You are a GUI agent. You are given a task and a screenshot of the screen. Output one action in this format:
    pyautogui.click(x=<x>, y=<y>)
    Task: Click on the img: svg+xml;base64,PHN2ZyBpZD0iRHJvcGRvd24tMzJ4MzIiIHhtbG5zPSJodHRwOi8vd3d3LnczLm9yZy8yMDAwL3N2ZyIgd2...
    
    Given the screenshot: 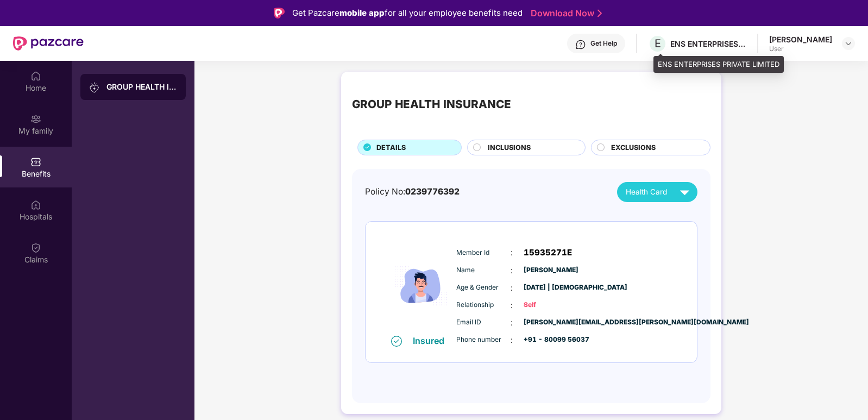 What is the action you would take?
    pyautogui.click(x=849, y=44)
    